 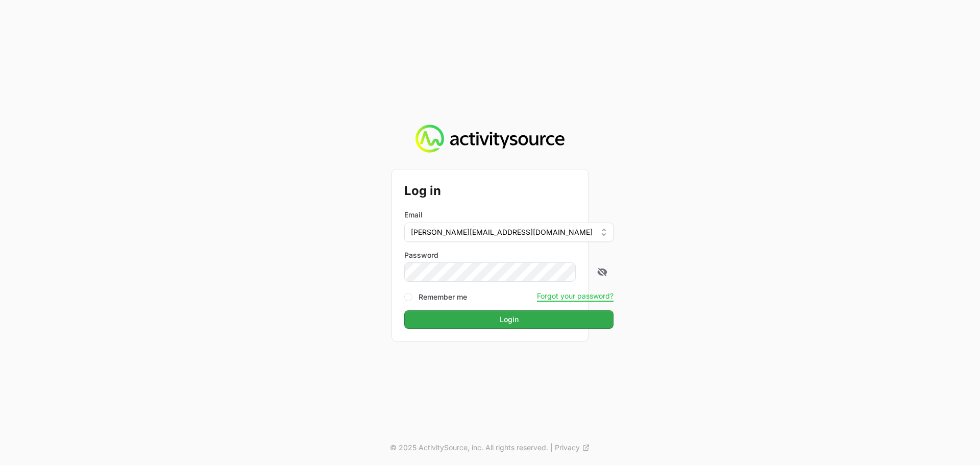 What do you see at coordinates (509, 320) in the screenshot?
I see `button: Login` at bounding box center [509, 320].